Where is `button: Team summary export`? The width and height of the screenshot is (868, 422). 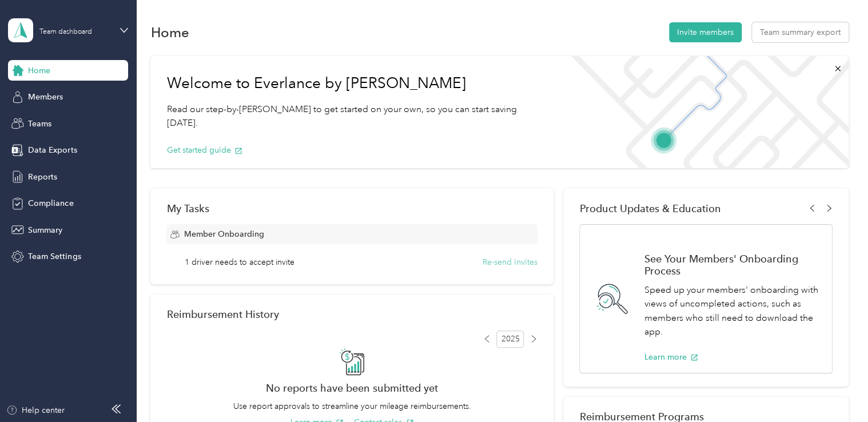
button: Team summary export is located at coordinates (800, 32).